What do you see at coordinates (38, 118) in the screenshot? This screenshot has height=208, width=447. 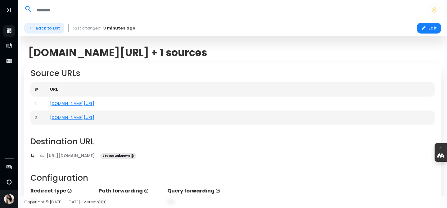 I see `div: 2` at bounding box center [38, 118].